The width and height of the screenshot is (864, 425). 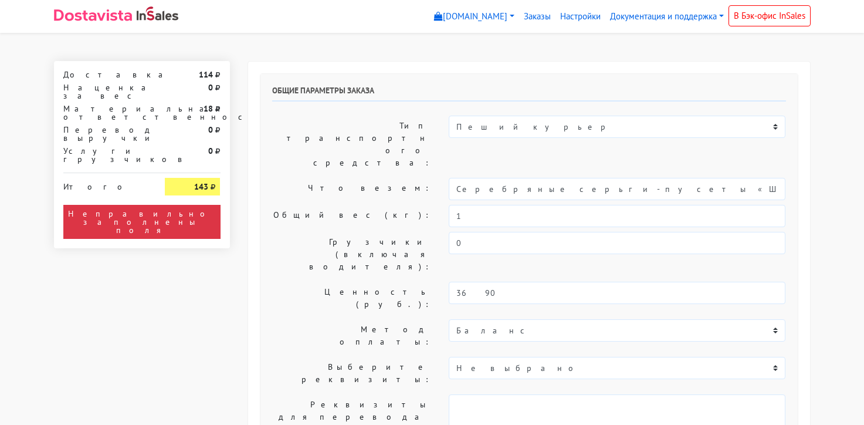 I want to click on label: Выберите реквизиты:, so click(x=352, y=373).